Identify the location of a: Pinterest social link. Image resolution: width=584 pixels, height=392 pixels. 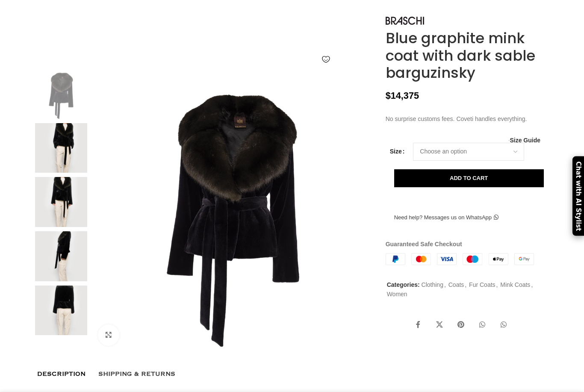
(461, 325).